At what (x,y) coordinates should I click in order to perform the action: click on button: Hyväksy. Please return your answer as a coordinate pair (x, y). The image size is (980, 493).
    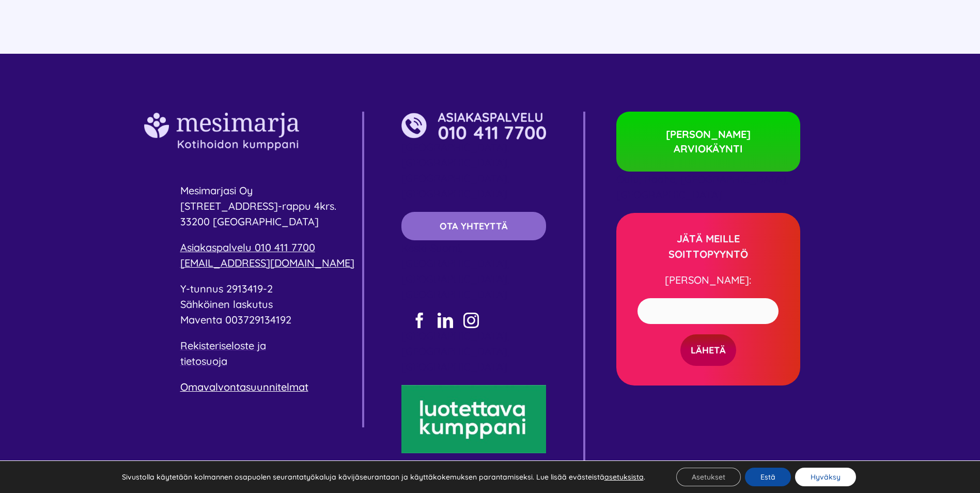
    Looking at the image, I should click on (825, 477).